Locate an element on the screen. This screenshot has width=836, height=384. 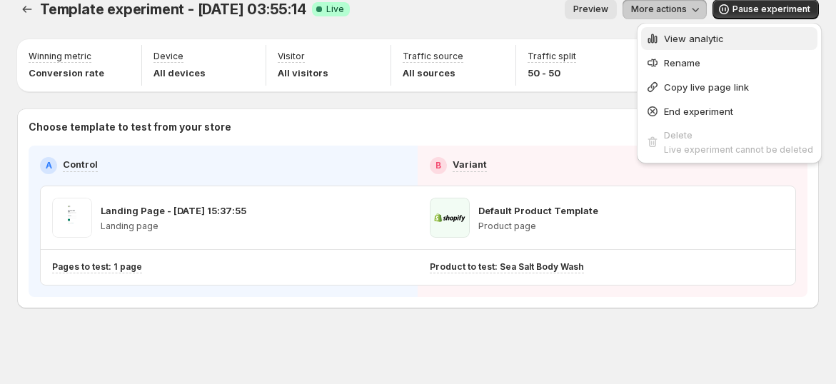
div: Delete is located at coordinates (738, 135).